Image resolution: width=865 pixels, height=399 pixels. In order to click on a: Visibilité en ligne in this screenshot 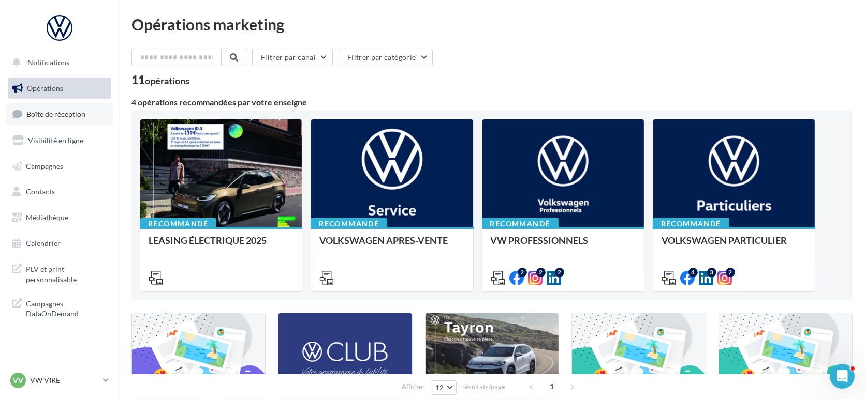, I will do `click(60, 141)`.